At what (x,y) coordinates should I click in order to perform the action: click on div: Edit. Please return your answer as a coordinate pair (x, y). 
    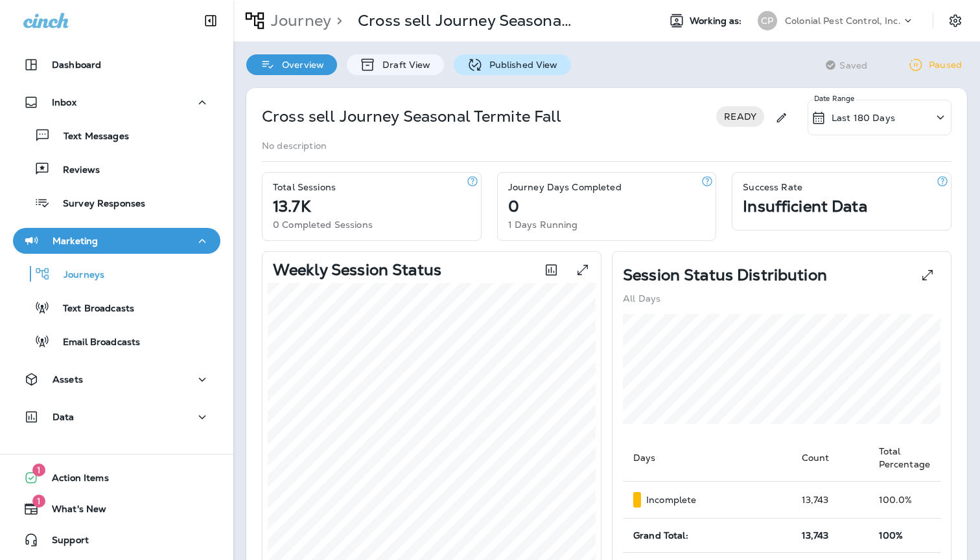
    Looking at the image, I should click on (781, 117).